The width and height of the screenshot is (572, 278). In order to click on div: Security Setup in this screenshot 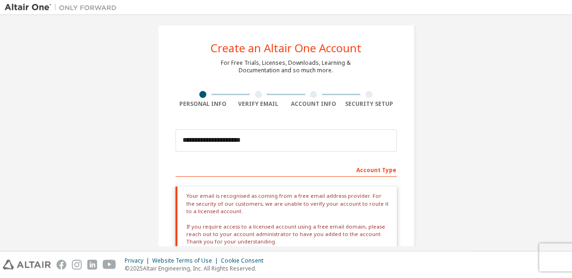, I will do `click(369, 104)`.